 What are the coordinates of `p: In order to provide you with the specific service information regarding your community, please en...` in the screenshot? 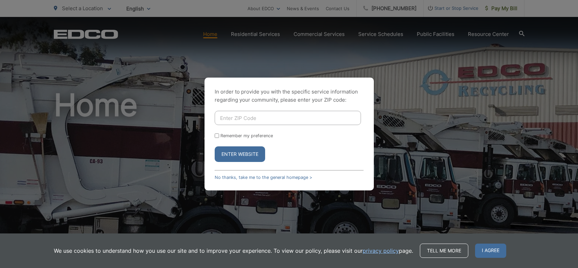 It's located at (289, 96).